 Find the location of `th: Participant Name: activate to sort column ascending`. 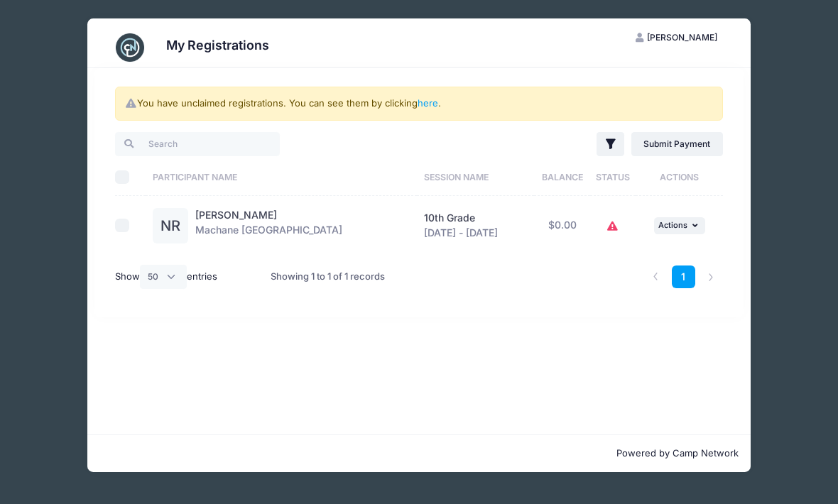

th: Participant Name: activate to sort column ascending is located at coordinates (281, 176).